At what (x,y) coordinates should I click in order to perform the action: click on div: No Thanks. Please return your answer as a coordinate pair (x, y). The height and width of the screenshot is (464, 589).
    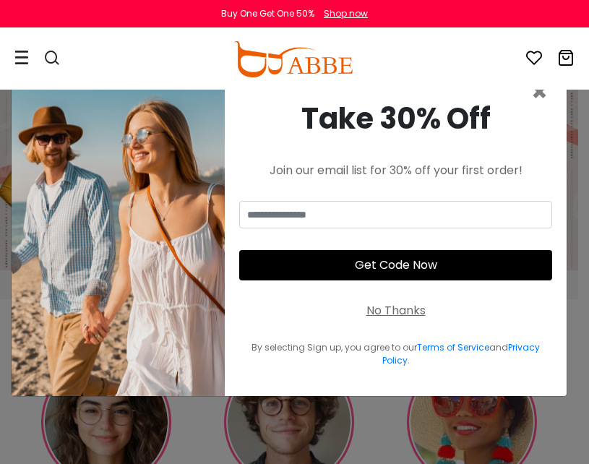
    Looking at the image, I should click on (396, 311).